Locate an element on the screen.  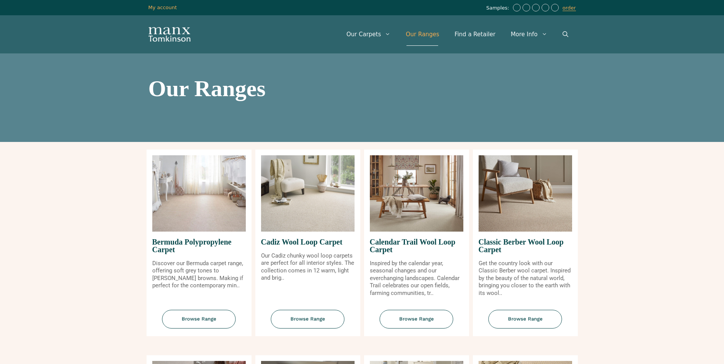
img: Manx Tomkinson is located at coordinates (170, 34).